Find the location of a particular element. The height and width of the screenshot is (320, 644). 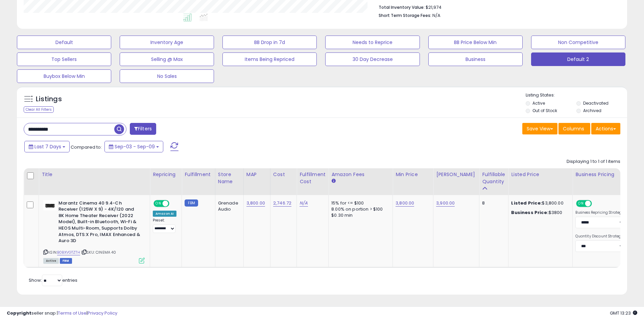

b: Listed Price: is located at coordinates (526, 203).